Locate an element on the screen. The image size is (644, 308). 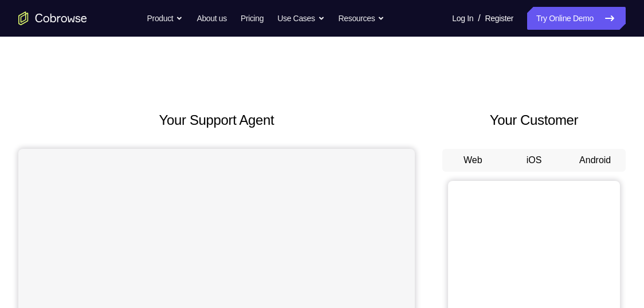
a: Go to the home page is located at coordinates (53, 19).